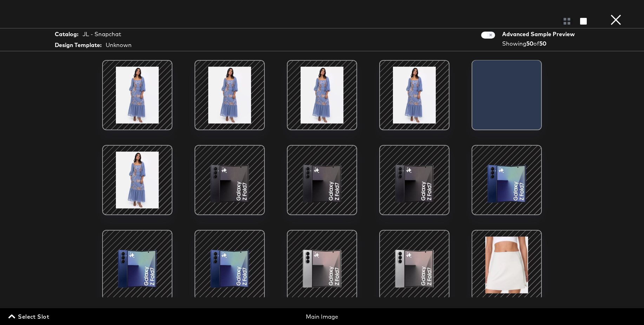 The width and height of the screenshot is (644, 325). I want to click on strong: Design Template:, so click(78, 45).